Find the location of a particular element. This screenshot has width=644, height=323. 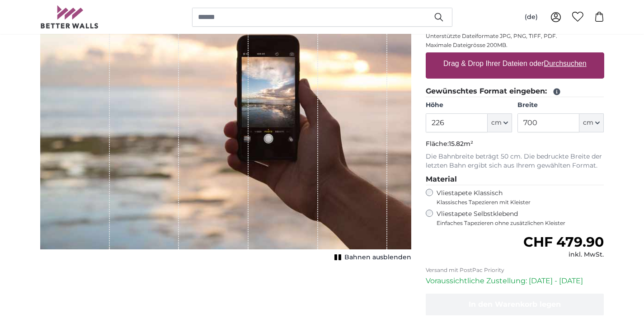

span: Einfaches Tapezieren ohne zusätzlichen Kleister is located at coordinates (520, 223).